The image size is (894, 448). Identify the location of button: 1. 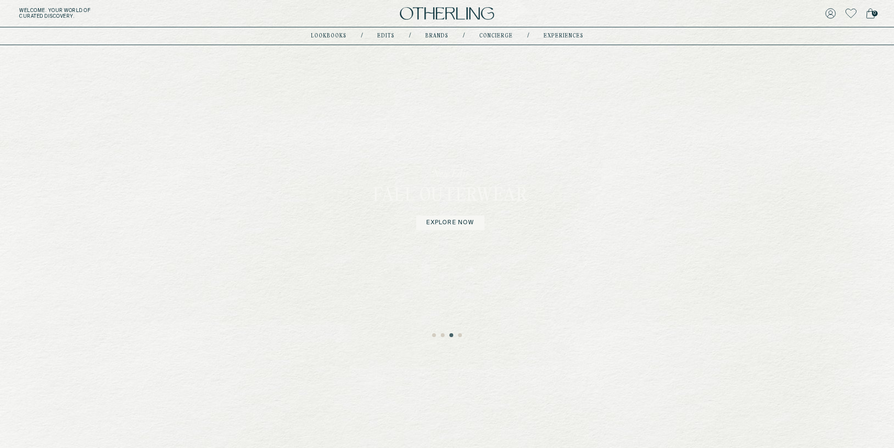
(434, 336).